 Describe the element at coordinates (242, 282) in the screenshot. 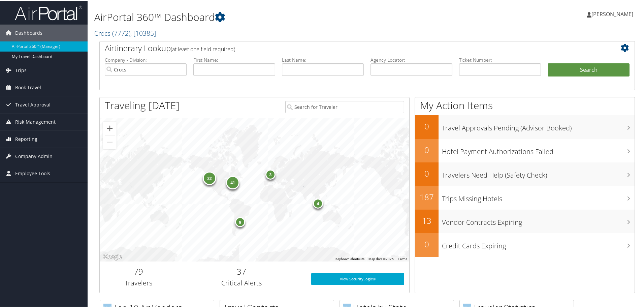

I see `h3: Critical Alerts` at that location.